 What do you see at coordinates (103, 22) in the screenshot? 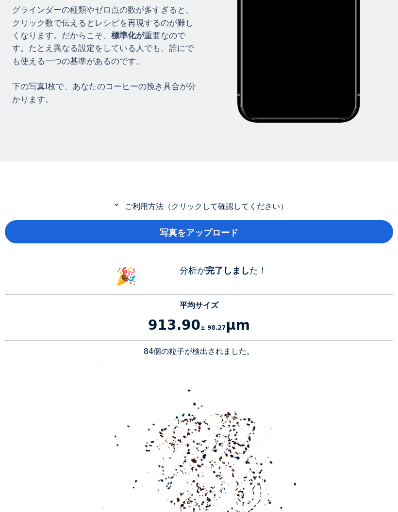
I see `font: グラインダーの種類やゼロ点の数が多すぎると、クリック数で伝えるとレシピを再現するのが難しくなります。だからこそ、` at bounding box center [103, 22].